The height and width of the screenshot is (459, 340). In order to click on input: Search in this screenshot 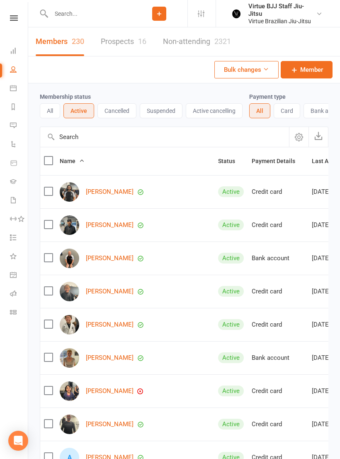, I will do `click(165, 137)`.